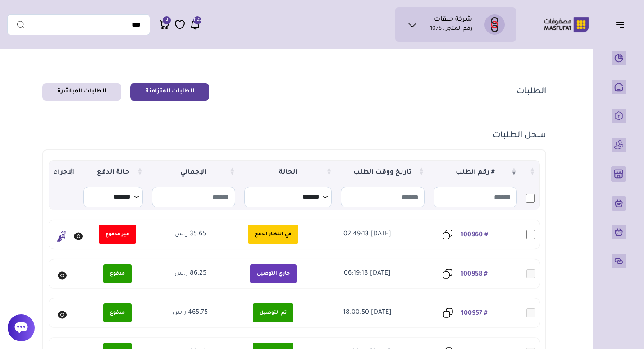 Image resolution: width=644 pixels, height=349 pixels. I want to click on span: 3, so click(167, 20).